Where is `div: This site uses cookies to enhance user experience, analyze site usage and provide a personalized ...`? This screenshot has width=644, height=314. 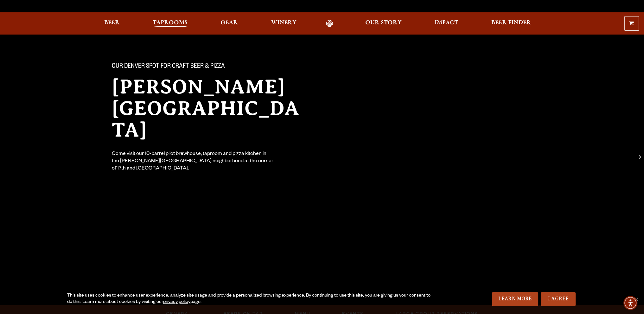 div: This site uses cookies to enhance user experience, analyze site usage and provide a personalized ... is located at coordinates (251, 299).